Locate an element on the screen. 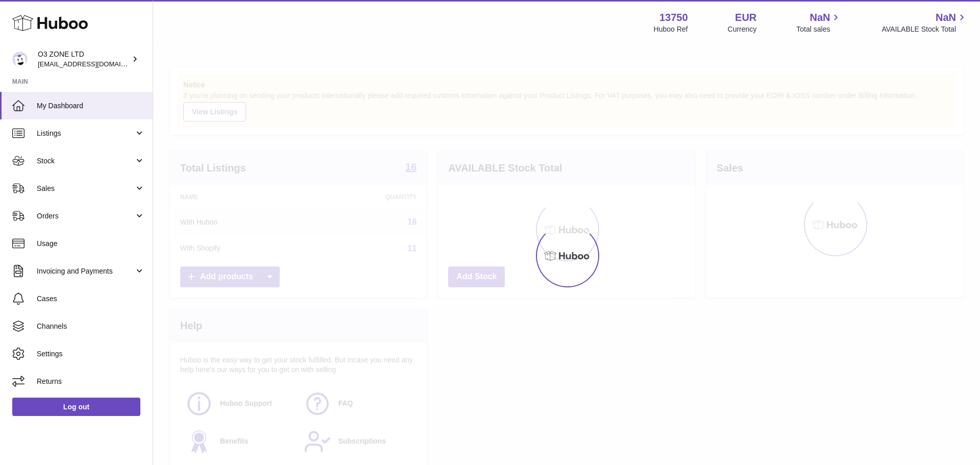 This screenshot has width=980, height=465. a: NaN AVAILABLE Stock Total is located at coordinates (925, 23).